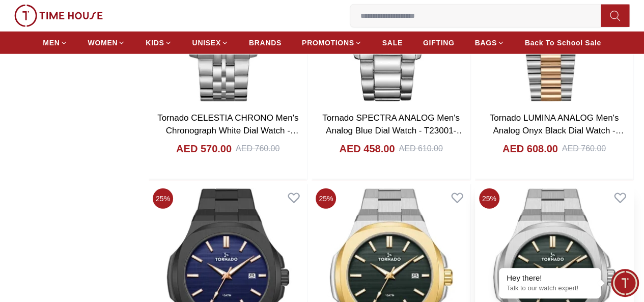 This screenshot has height=302, width=644. Describe the element at coordinates (530, 149) in the screenshot. I see `h4: AED 608.00` at that location.